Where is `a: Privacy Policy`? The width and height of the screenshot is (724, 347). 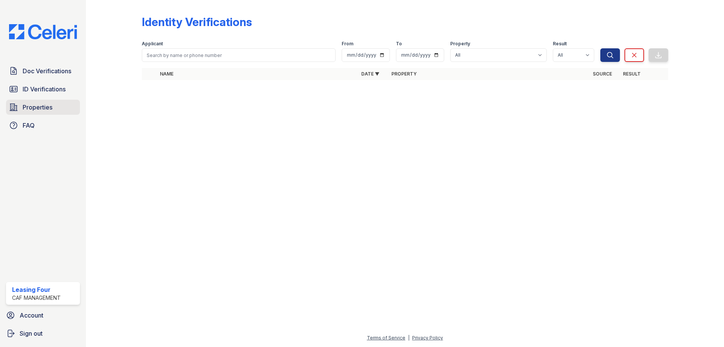 a: Privacy Policy is located at coordinates (428, 337).